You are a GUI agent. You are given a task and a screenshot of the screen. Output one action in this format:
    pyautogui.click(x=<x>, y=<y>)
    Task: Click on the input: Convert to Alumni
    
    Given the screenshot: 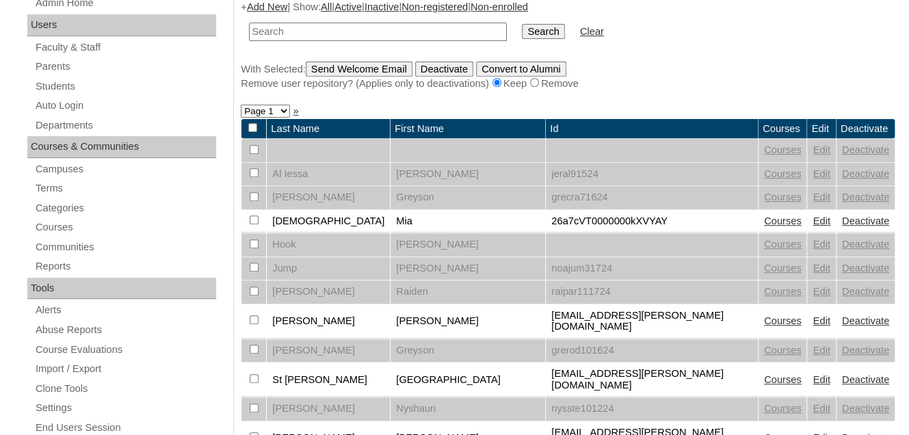 What is the action you would take?
    pyautogui.click(x=521, y=69)
    